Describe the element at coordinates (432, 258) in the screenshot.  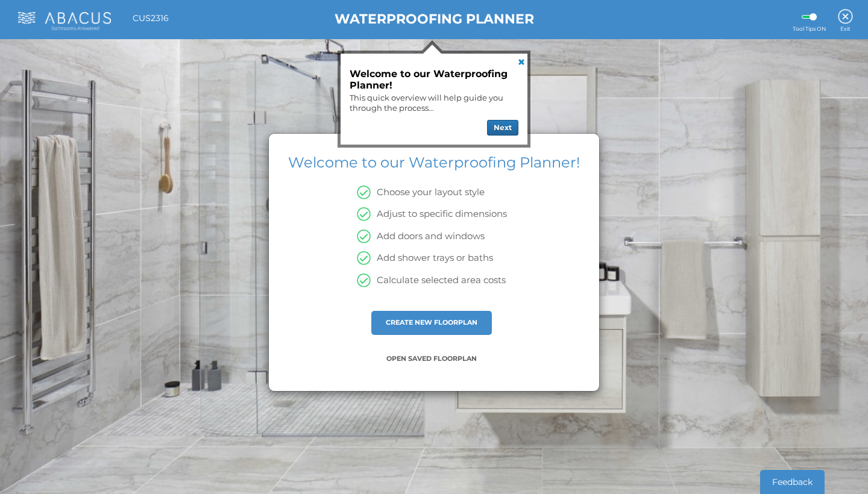
I see `p: Add shower trays or baths` at that location.